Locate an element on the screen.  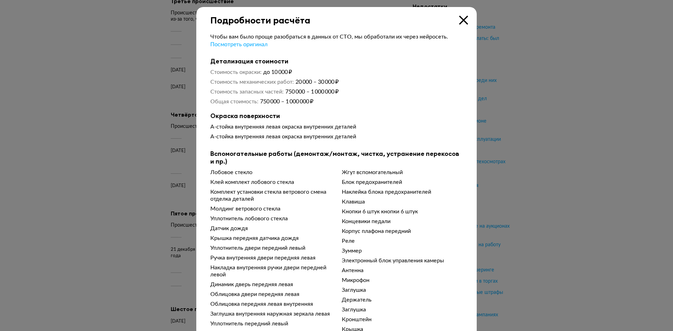
div: Заглушка внутренняя наружная зеркала левая is located at coordinates (271, 314).